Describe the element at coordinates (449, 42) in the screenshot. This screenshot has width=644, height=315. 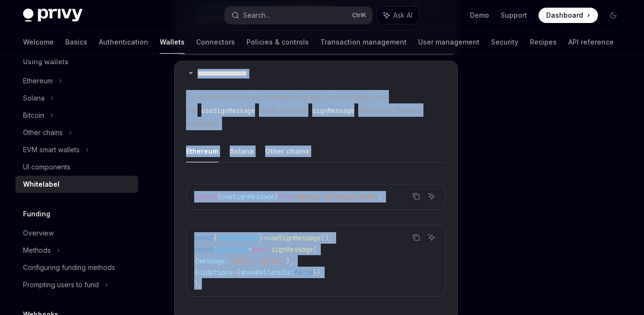
I see `a: User management` at that location.